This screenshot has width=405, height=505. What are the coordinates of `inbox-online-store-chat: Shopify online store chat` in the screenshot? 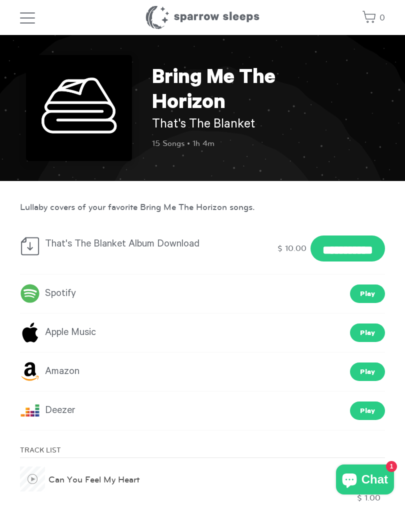 It's located at (365, 480).